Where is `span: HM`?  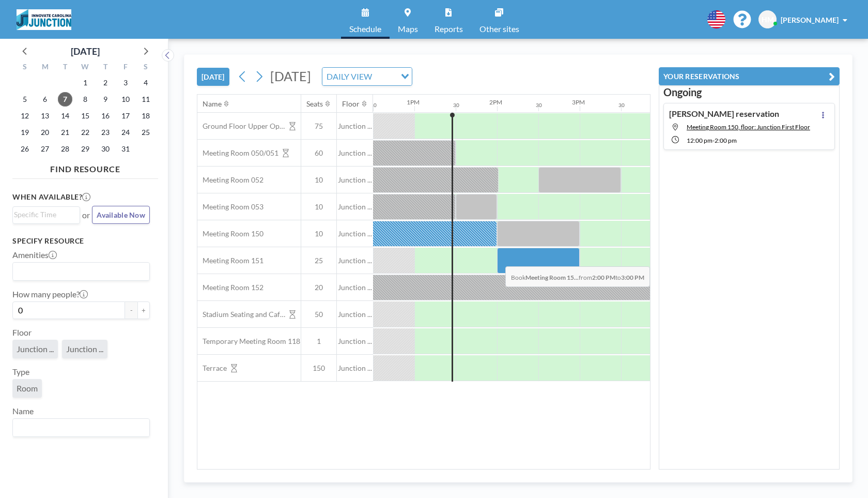
span: HM is located at coordinates (768, 20).